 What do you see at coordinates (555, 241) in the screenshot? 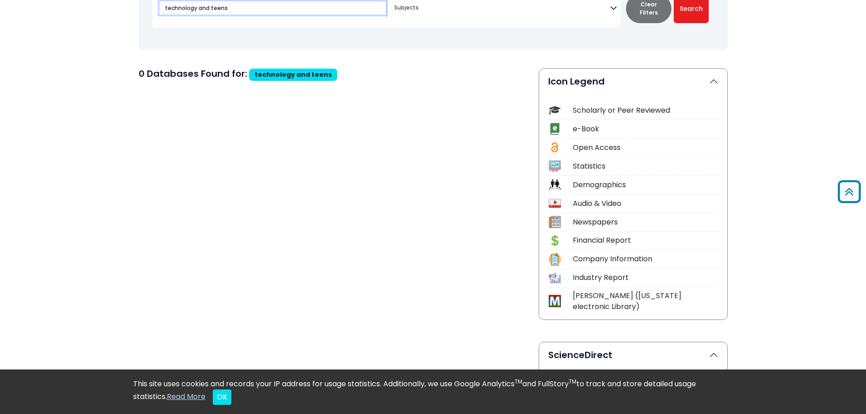
I see `img: Icon Financial Report` at bounding box center [555, 241].